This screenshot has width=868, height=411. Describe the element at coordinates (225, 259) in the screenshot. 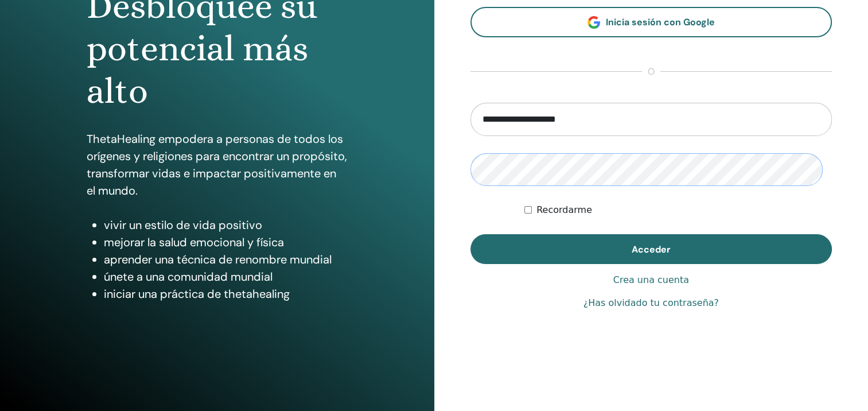

I see `li: aprender una técnica de renombre mundial` at that location.